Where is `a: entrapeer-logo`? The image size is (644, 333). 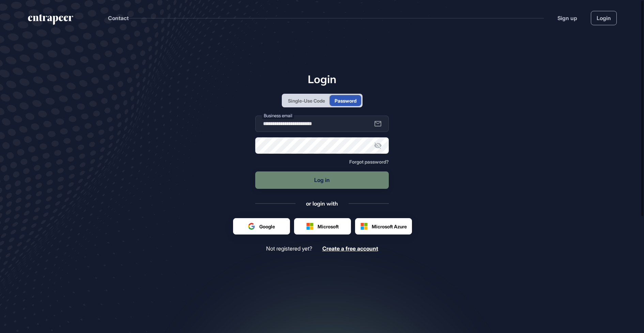 a: entrapeer-logo is located at coordinates (51, 21).